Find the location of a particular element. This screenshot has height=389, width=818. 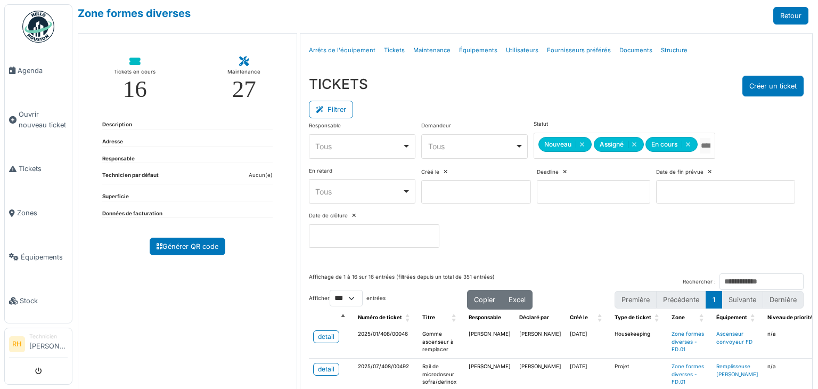

dt: Données de facturation is located at coordinates (132, 214).